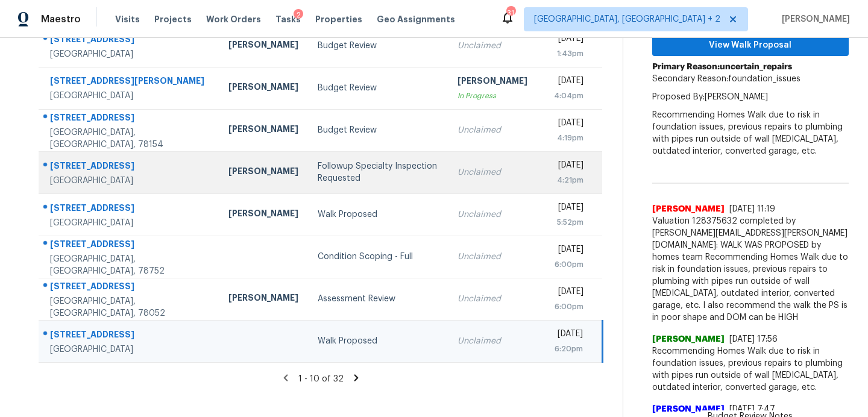 Image resolution: width=868 pixels, height=417 pixels. Describe the element at coordinates (565, 222) in the screenshot. I see `div: 5:52pm` at that location.